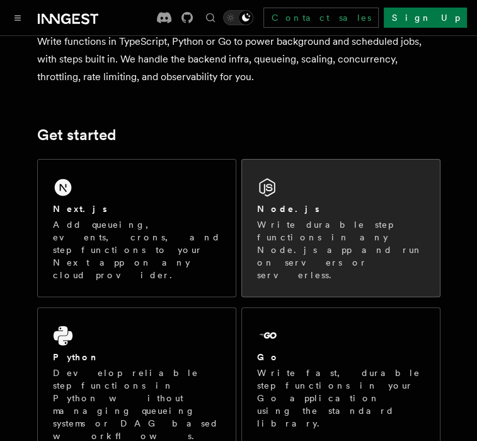 The width and height of the screenshot is (477, 441). What do you see at coordinates (76, 357) in the screenshot?
I see `h2: Python` at bounding box center [76, 357].